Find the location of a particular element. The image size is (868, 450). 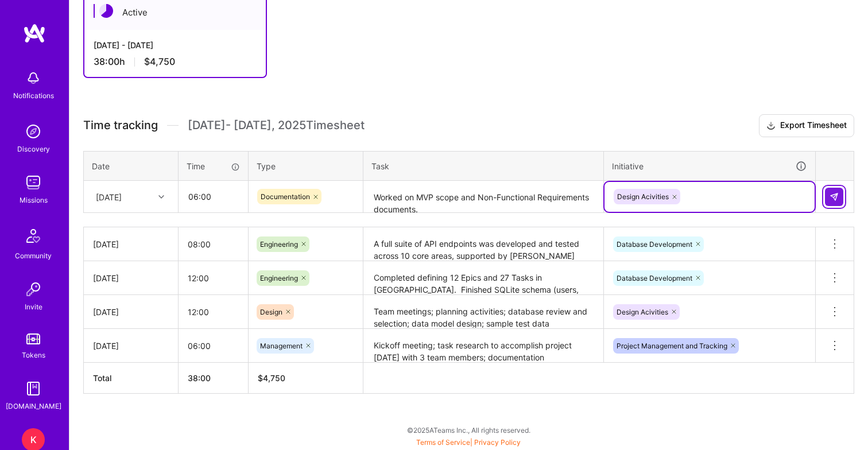

textarea: A full suite of API endpoints was developed and tested across 10 core areas, supported by [PERSON... is located at coordinates (483, 244).